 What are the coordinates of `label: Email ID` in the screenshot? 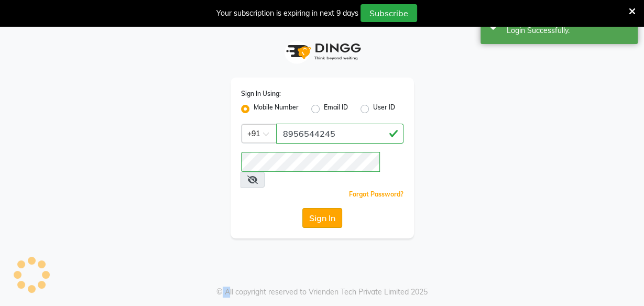 It's located at (336, 109).